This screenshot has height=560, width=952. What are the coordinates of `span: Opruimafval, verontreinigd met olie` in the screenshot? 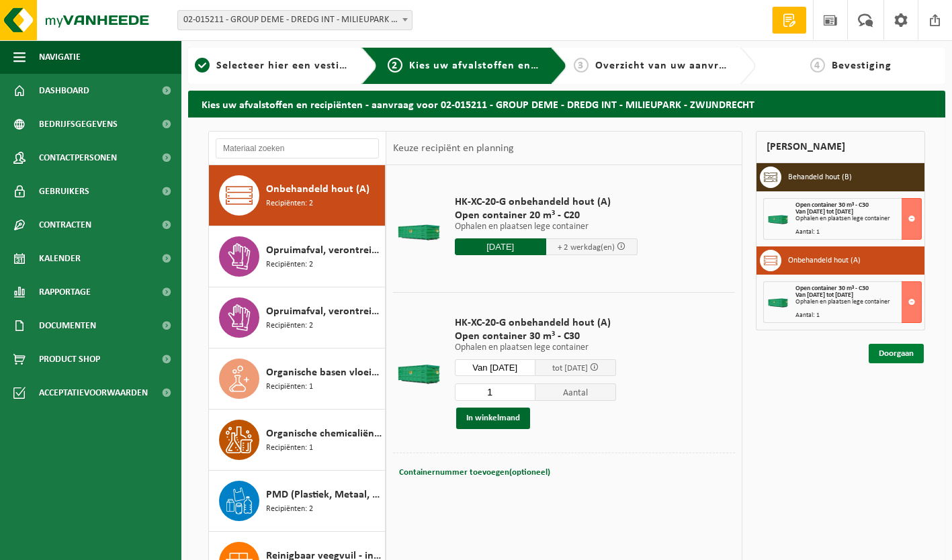 It's located at (324, 312).